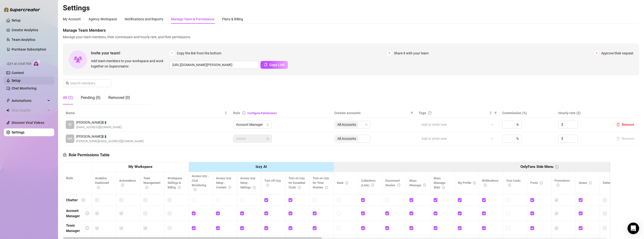  What do you see at coordinates (390, 53) in the screenshot?
I see `span: 2` at bounding box center [390, 53].